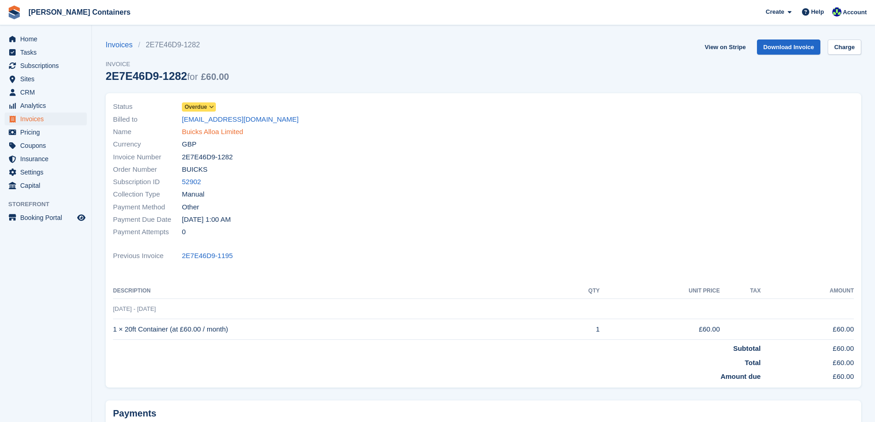  I want to click on span: Booking Portal, so click(48, 218).